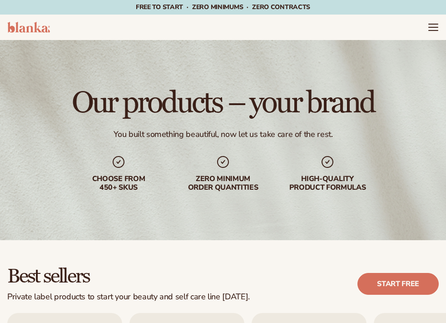  What do you see at coordinates (223, 134) in the screenshot?
I see `div: You built something beautiful, now let us take care of the rest.` at bounding box center [223, 134].